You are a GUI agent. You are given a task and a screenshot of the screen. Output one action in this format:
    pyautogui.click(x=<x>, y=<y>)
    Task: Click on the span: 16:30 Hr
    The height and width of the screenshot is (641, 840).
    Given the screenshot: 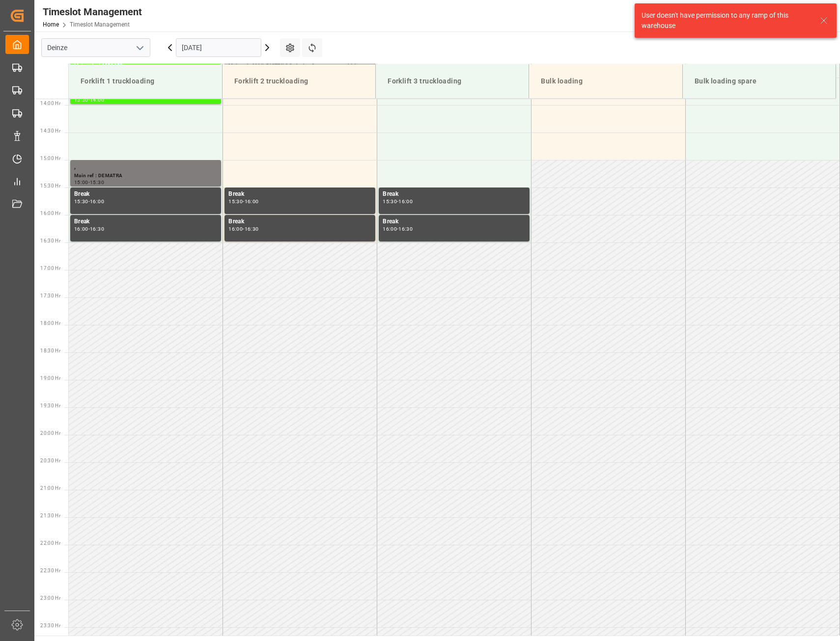 What is the action you would take?
    pyautogui.click(x=50, y=241)
    